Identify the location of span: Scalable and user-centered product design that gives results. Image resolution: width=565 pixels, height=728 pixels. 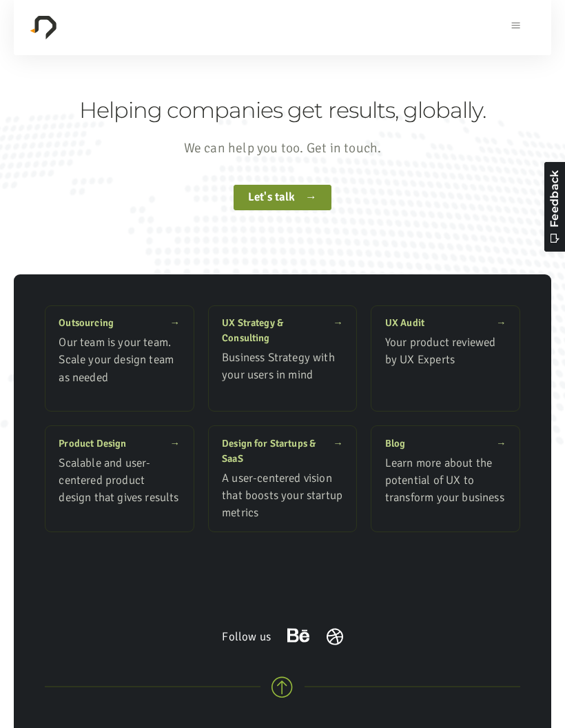
(119, 480).